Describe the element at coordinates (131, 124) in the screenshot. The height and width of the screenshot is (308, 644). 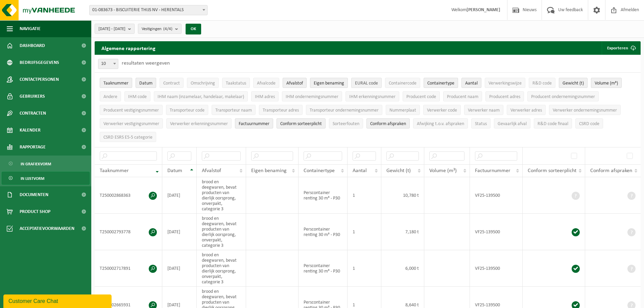
I see `button: Verwerker vestigingsnummerVerwerker vestigingsnummer: Activate to sort` at that location.